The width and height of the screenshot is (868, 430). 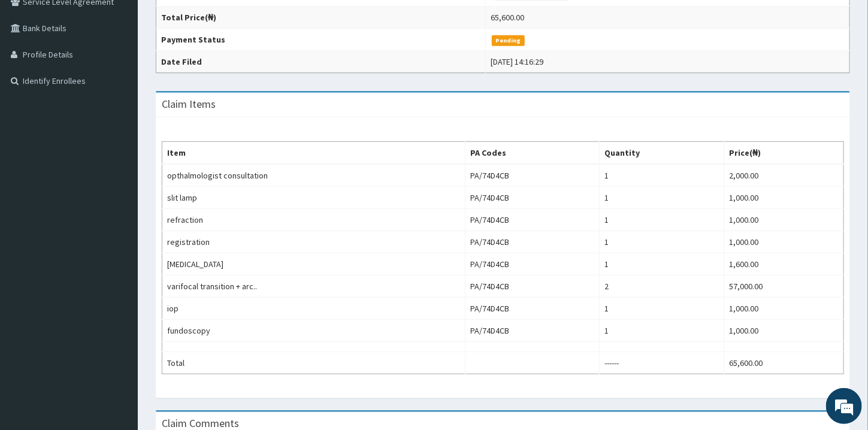 What do you see at coordinates (314, 308) in the screenshot?
I see `td: iop` at bounding box center [314, 308].